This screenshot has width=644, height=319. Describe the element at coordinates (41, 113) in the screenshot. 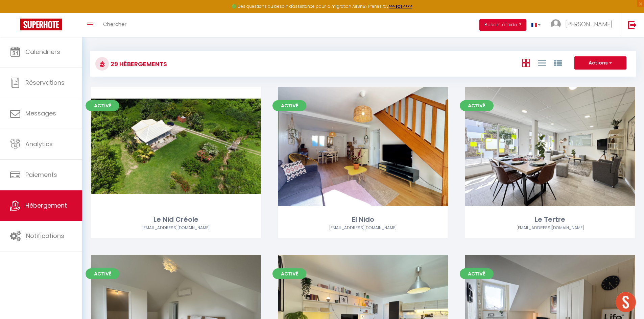

I see `span: Messages` at that location.